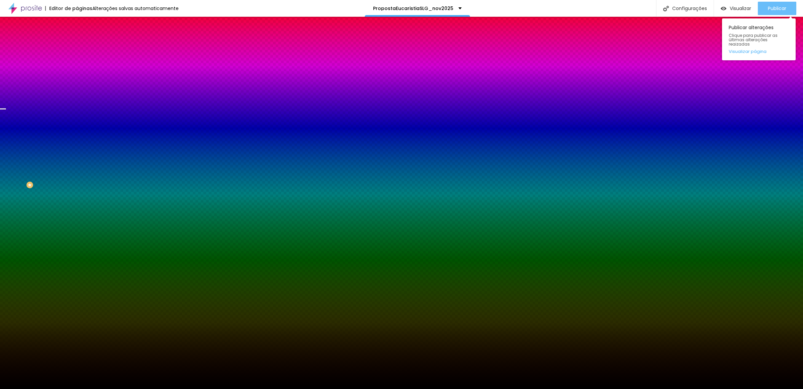 The image size is (803, 389). Describe the element at coordinates (666, 8) in the screenshot. I see `img: Ícone` at that location.